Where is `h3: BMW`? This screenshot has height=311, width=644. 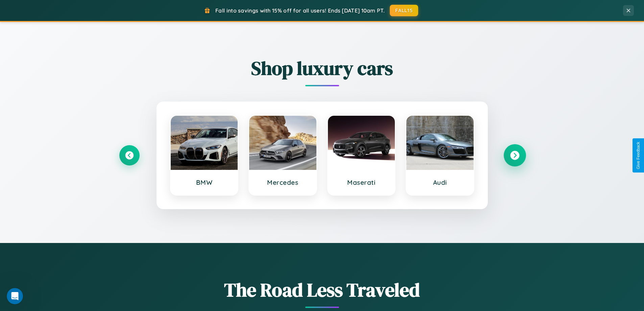 h3: BMW is located at coordinates (204, 182).